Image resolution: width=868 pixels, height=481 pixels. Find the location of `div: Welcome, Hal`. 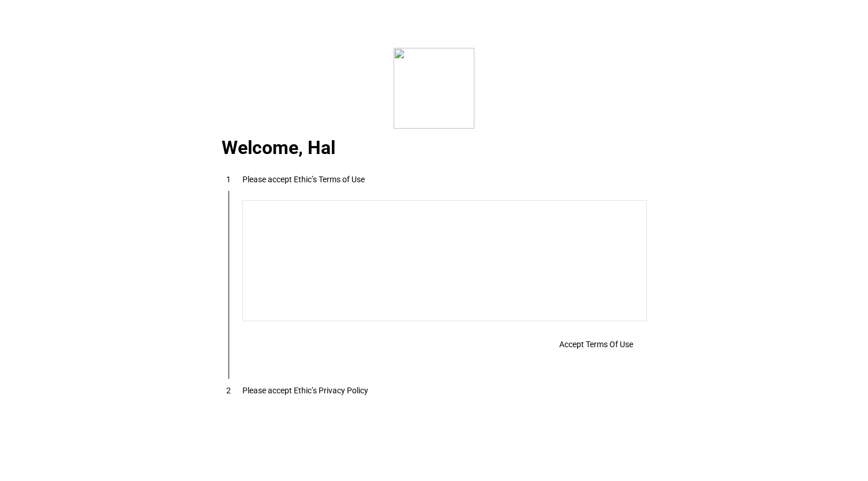

div: Welcome, Hal is located at coordinates (434, 149).